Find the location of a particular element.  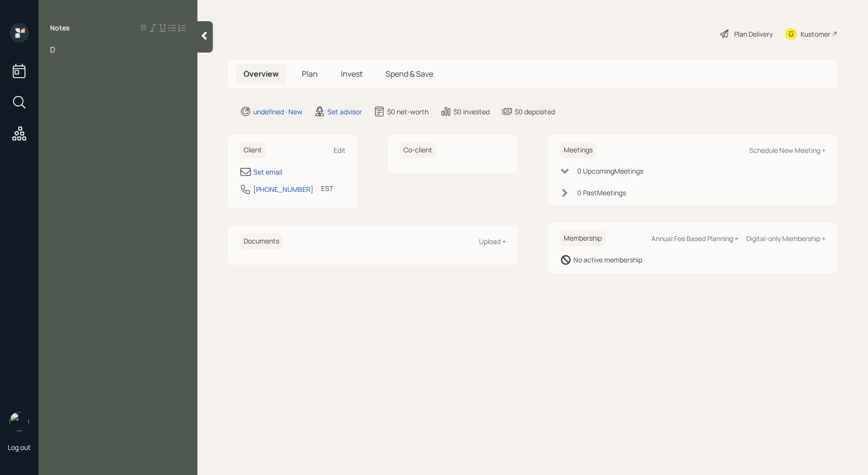

div: $0 deposited is located at coordinates (535, 111).